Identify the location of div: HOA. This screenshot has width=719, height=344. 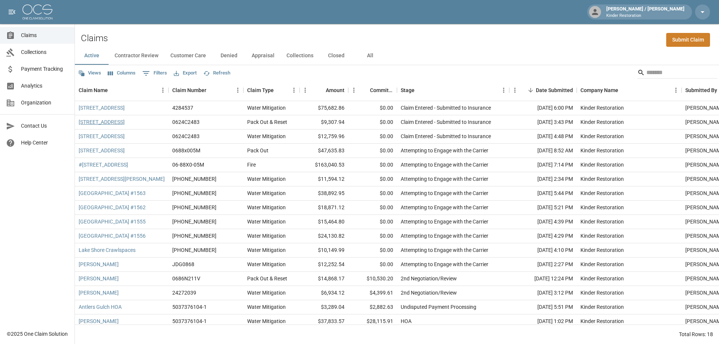
(406, 321).